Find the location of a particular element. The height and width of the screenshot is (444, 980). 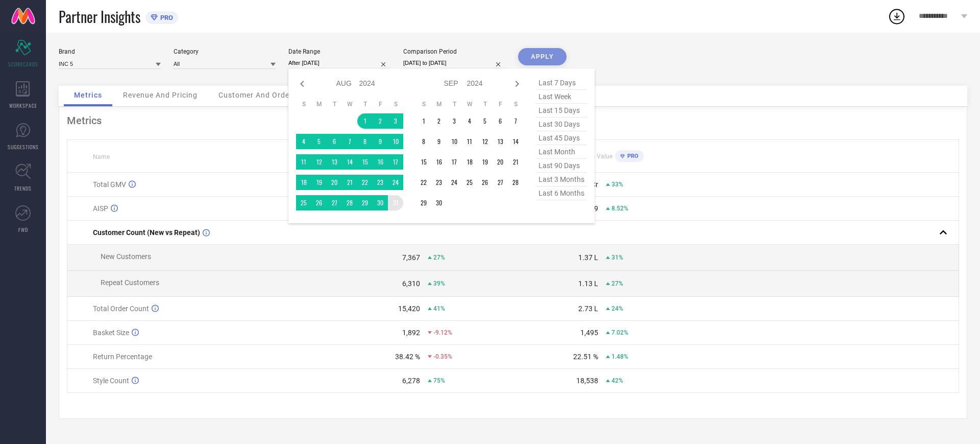

span: Customer And Orders is located at coordinates (257, 95).